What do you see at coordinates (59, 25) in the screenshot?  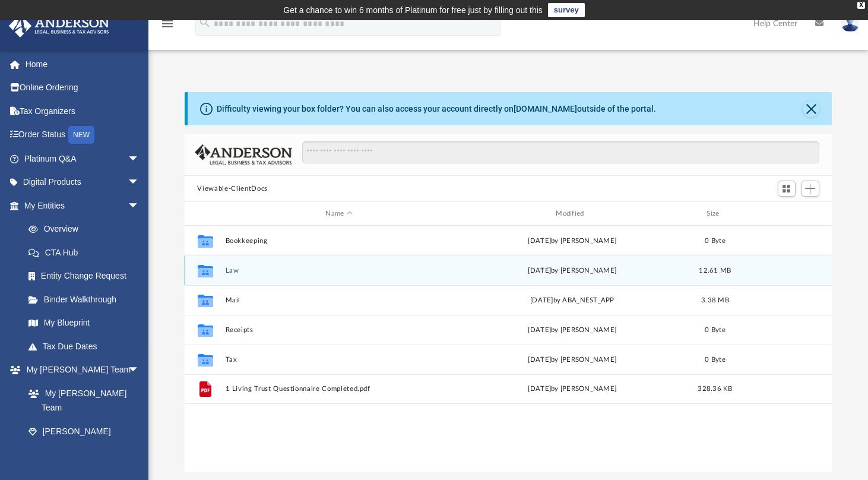 I see `img: Anderson Advisors Platinum Portal` at bounding box center [59, 25].